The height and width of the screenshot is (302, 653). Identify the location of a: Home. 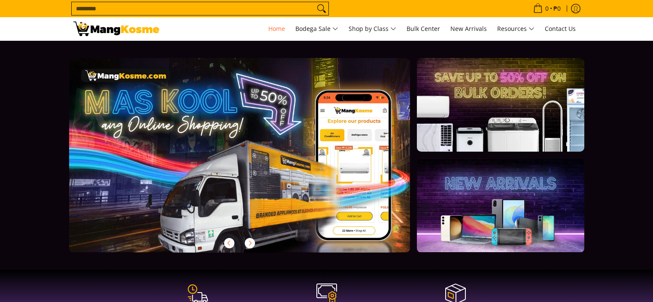
(277, 29).